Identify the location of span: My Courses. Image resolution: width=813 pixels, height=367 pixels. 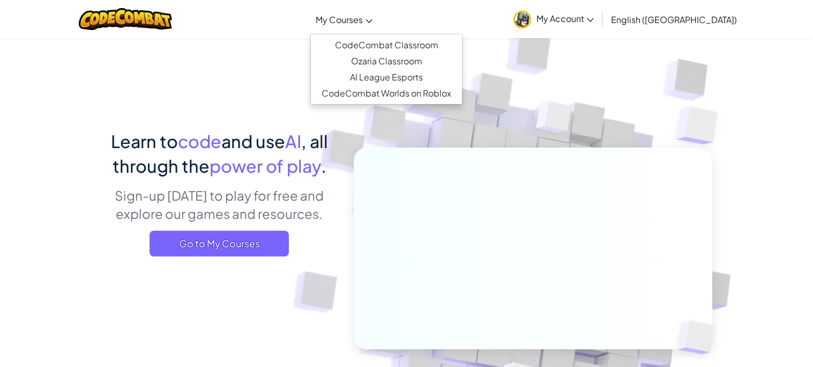
(339, 19).